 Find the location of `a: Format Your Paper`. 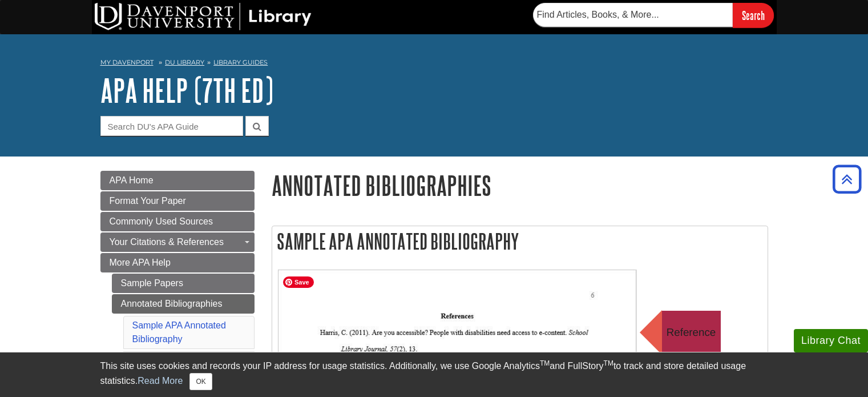

a: Format Your Paper is located at coordinates (177, 201).